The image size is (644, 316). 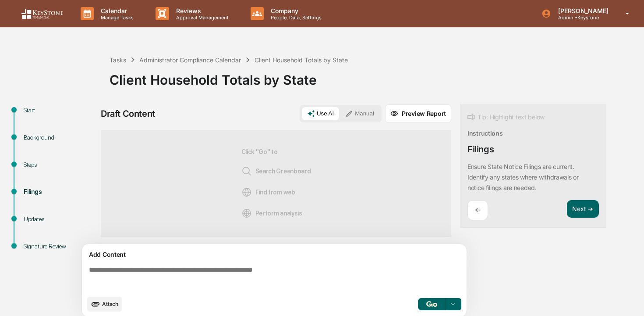 I want to click on img: Search, so click(x=247, y=171).